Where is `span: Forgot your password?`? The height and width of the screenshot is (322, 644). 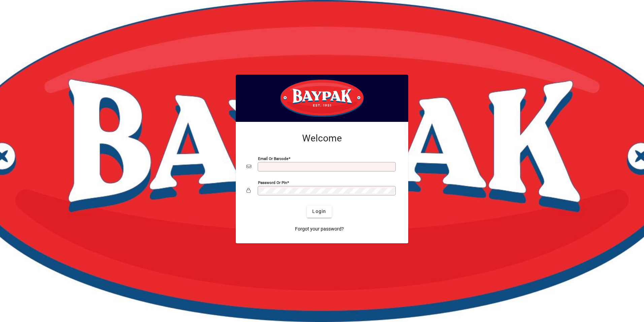
span: Forgot your password? is located at coordinates (320, 228).